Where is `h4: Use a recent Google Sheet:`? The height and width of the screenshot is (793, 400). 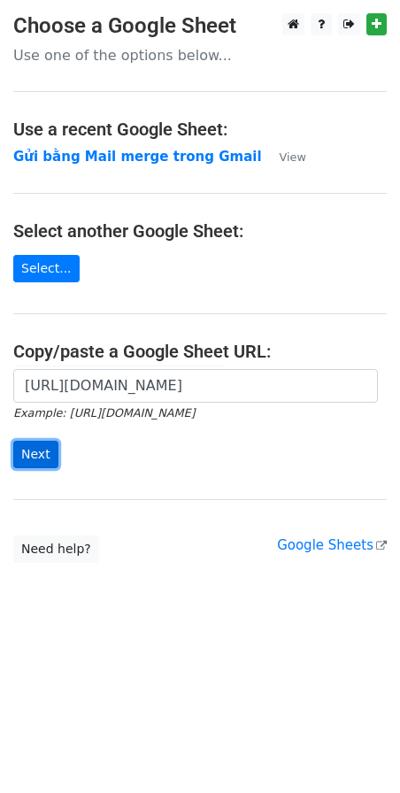
h4: Use a recent Google Sheet: is located at coordinates (200, 129).